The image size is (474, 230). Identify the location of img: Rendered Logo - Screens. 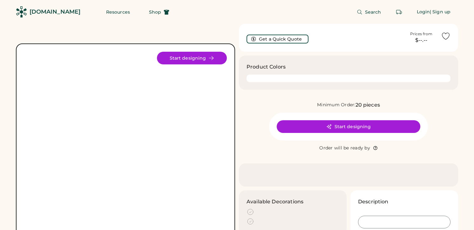
(21, 12).